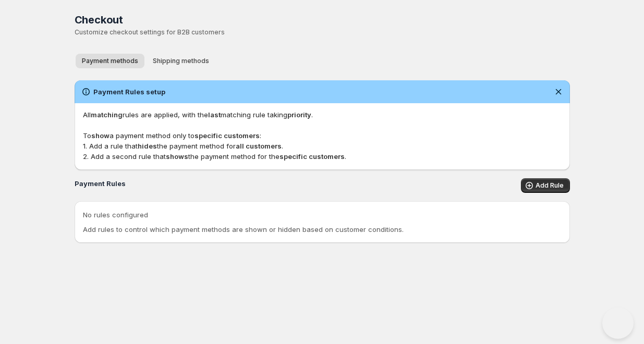  What do you see at coordinates (110, 61) in the screenshot?
I see `span: Payment methods` at bounding box center [110, 61].